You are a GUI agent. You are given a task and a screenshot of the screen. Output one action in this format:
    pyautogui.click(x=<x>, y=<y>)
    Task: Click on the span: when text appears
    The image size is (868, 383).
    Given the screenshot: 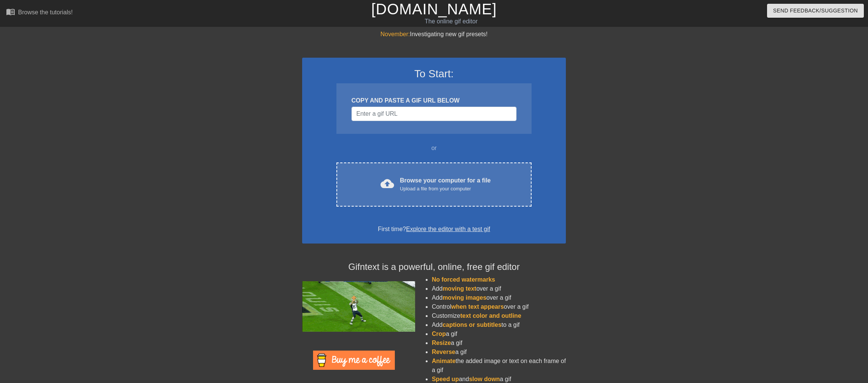 What is the action you would take?
    pyautogui.click(x=477, y=306)
    